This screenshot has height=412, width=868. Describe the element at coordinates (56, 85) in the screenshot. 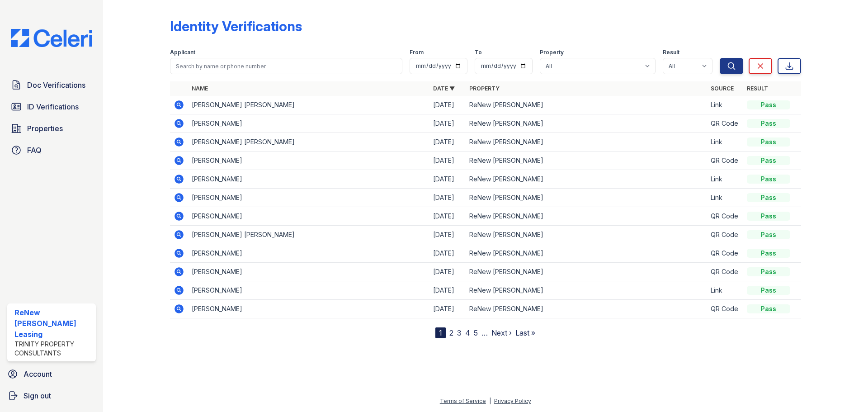

I see `span: Doc Verifications` at that location.